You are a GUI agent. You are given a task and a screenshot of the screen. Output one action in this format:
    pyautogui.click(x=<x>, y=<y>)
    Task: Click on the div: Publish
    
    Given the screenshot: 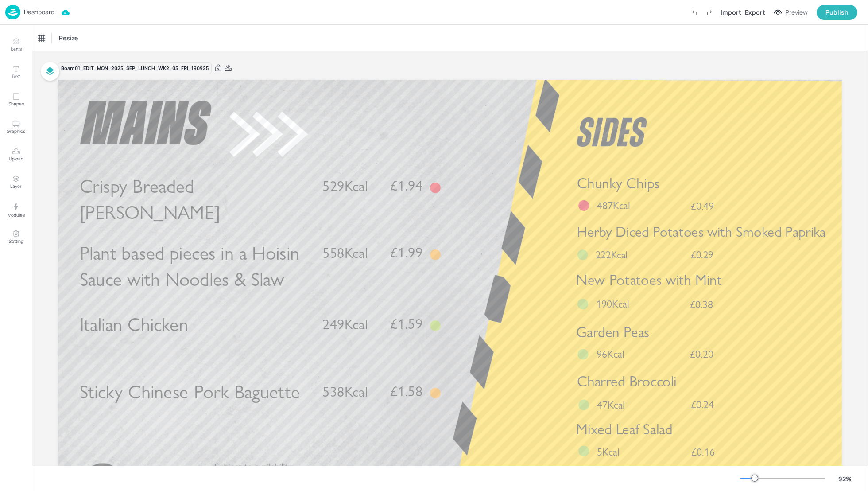 What is the action you would take?
    pyautogui.click(x=836, y=13)
    